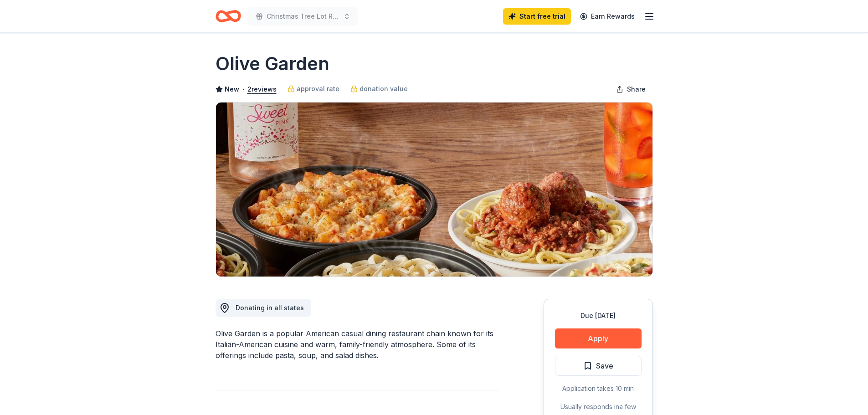 Image resolution: width=868 pixels, height=415 pixels. Describe the element at coordinates (598, 339) in the screenshot. I see `button: Apply` at that location.